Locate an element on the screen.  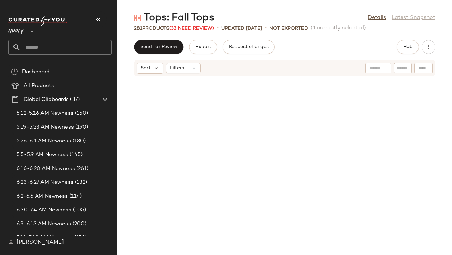
span: 6.23-6.27 AM Newness is located at coordinates (45, 182).